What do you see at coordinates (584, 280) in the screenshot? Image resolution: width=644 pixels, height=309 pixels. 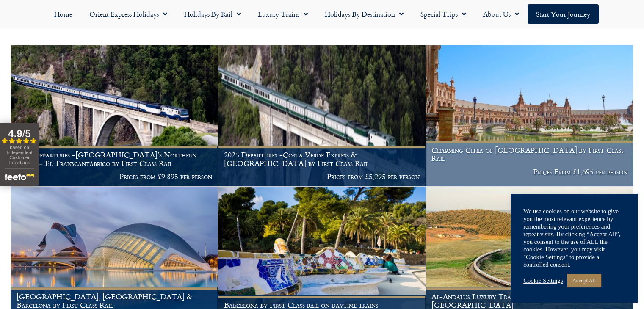 I see `a: Accept All` at bounding box center [584, 280].